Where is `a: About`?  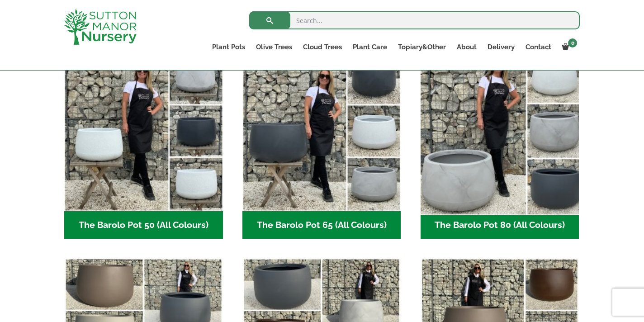
a: About is located at coordinates (467, 47).